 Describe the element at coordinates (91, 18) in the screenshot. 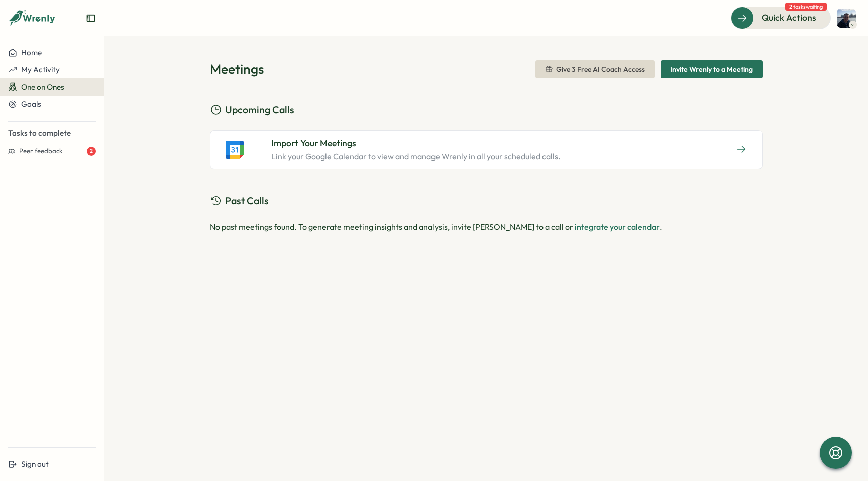

I see `button: Expand sidebar` at that location.